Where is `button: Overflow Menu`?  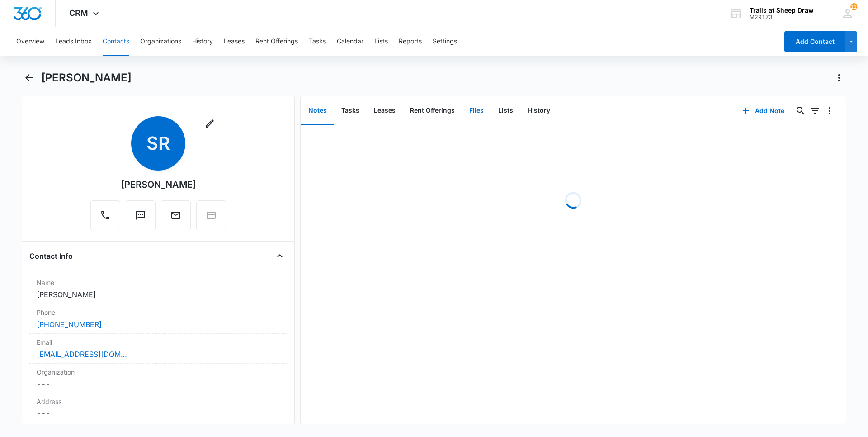
button: Overflow Menu is located at coordinates (829, 110).